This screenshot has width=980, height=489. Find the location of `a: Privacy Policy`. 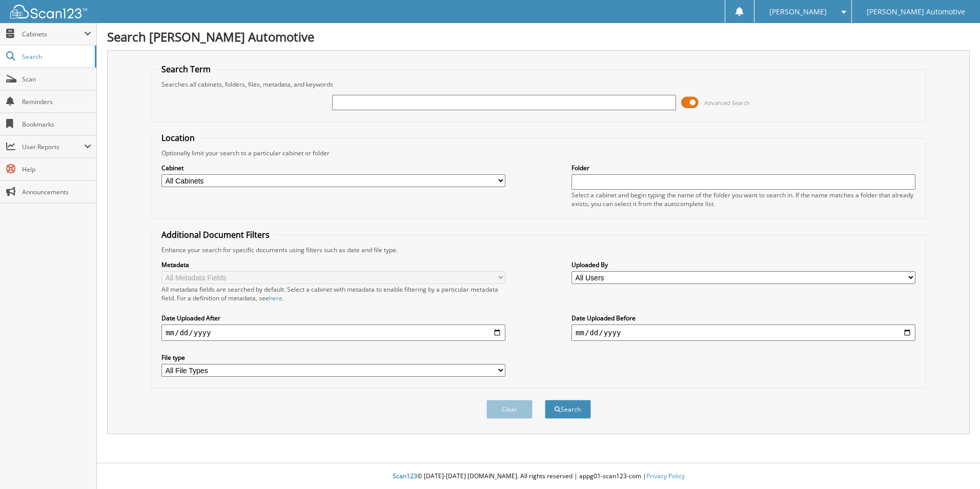

a: Privacy Policy is located at coordinates (666, 476).